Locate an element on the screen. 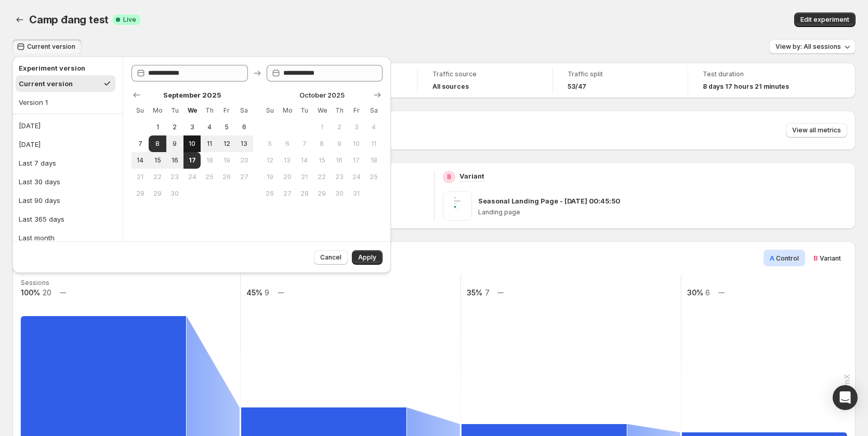 Image resolution: width=868 pixels, height=436 pixels. button: Friday September 19 2025 is located at coordinates (227, 160).